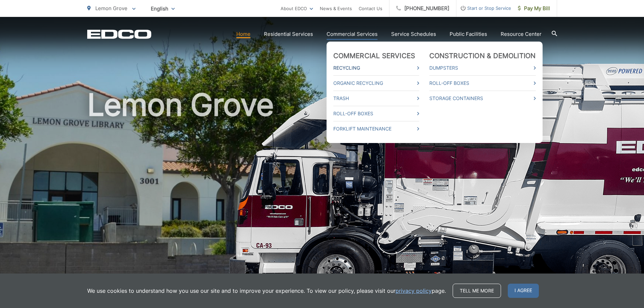  What do you see at coordinates (266, 291) in the screenshot?
I see `p: We use cookies to understand how you use our site and to improve your experience. To view our pol...` at bounding box center [266, 291].